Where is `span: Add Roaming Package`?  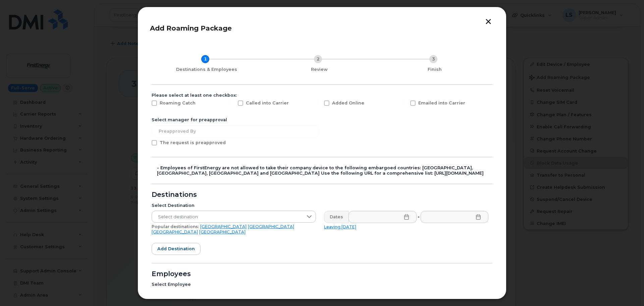
span: Add Roaming Package is located at coordinates (191, 28).